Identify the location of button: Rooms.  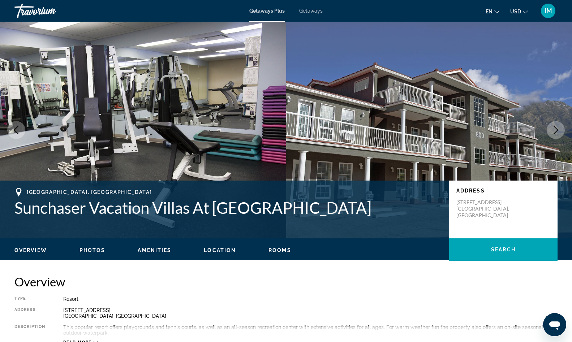
(280, 250).